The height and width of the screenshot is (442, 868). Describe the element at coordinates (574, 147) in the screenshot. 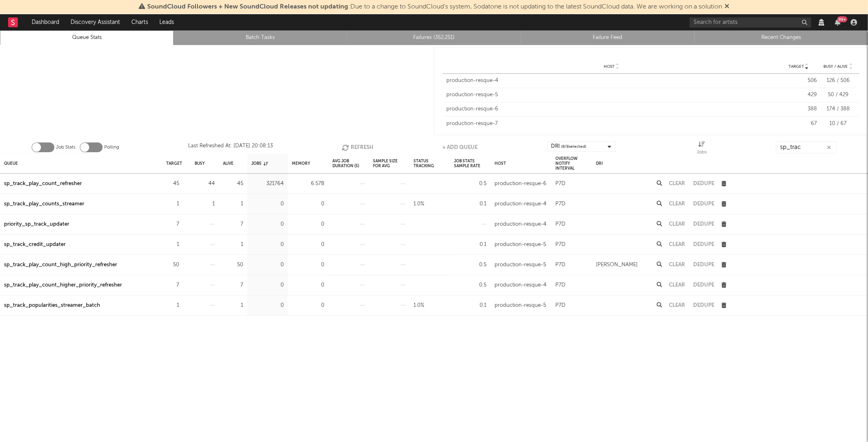

I see `span: ( 8 / 8 selected)` at that location.